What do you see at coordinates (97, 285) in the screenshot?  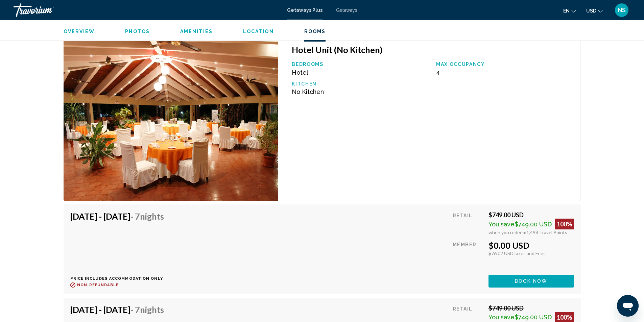 I see `span: Non-refundable` at bounding box center [97, 285].